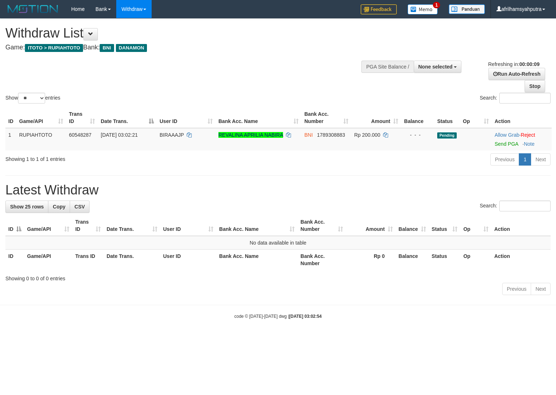 This screenshot has height=395, width=556. What do you see at coordinates (436, 5) in the screenshot?
I see `span: 1` at bounding box center [436, 5].